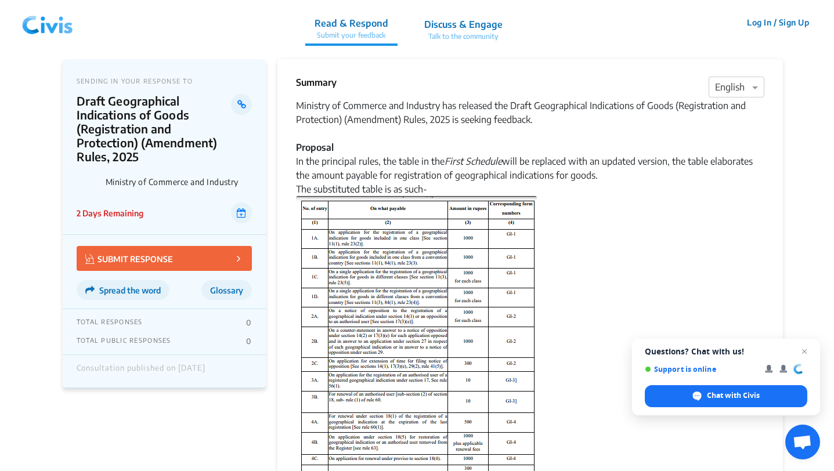  What do you see at coordinates (351, 35) in the screenshot?
I see `p: Submit your feedback` at bounding box center [351, 35].